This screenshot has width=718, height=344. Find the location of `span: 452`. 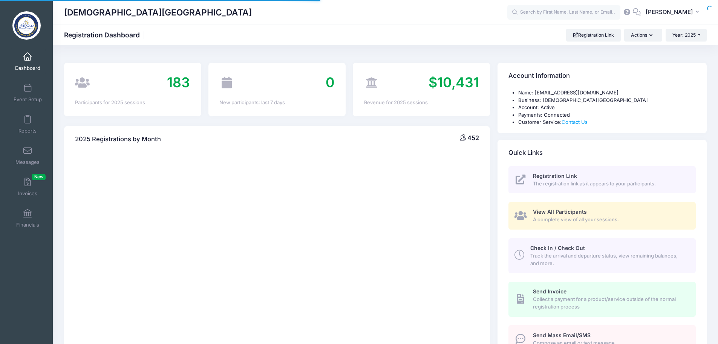

span: 452 is located at coordinates (473, 138).